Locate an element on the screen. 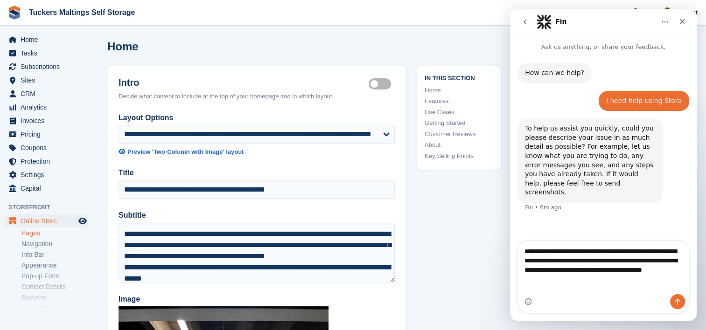  label: Subtitle is located at coordinates (257, 215).